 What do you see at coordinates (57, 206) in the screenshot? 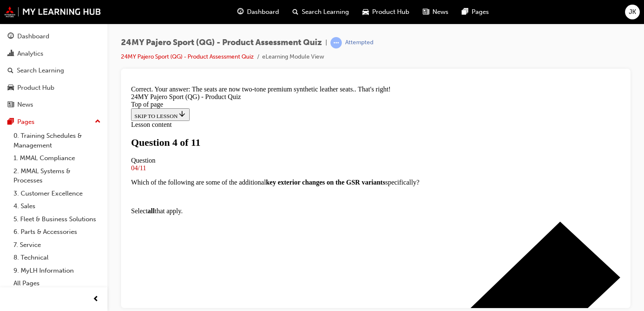
I see `a: 4. Sales` at bounding box center [57, 206].